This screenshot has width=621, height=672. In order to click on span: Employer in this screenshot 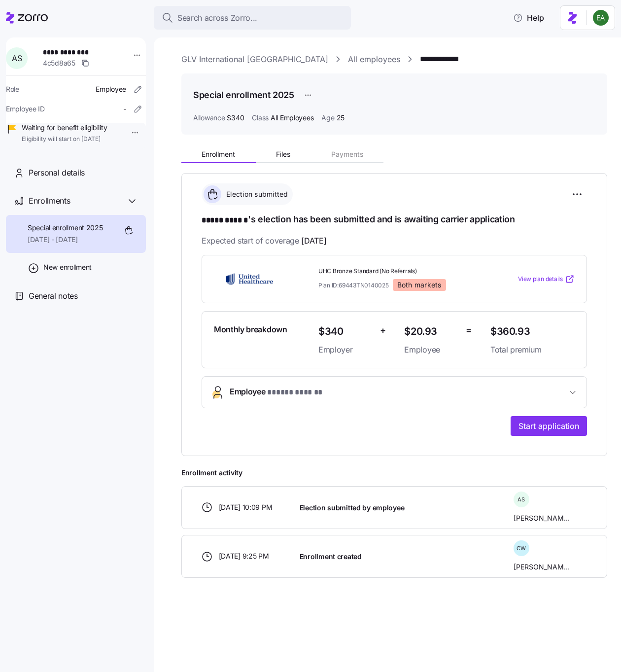, I will do `click(345, 349)`.